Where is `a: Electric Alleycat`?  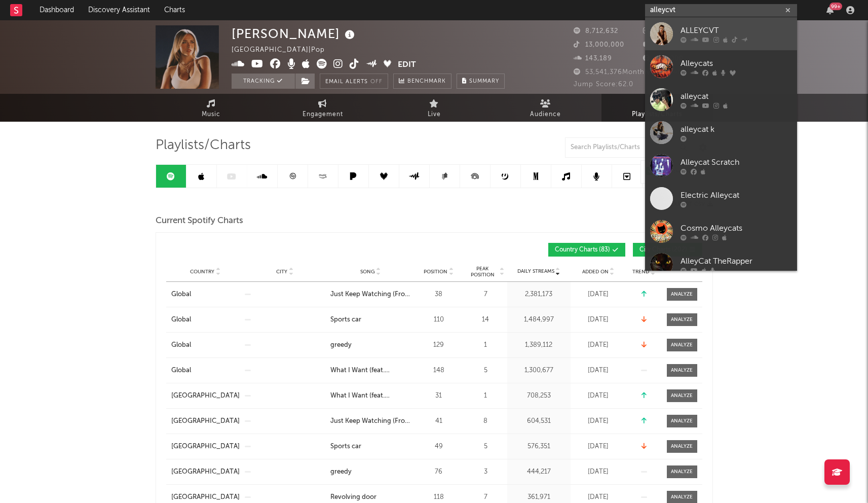
a: Electric Alleycat is located at coordinates (722, 198).